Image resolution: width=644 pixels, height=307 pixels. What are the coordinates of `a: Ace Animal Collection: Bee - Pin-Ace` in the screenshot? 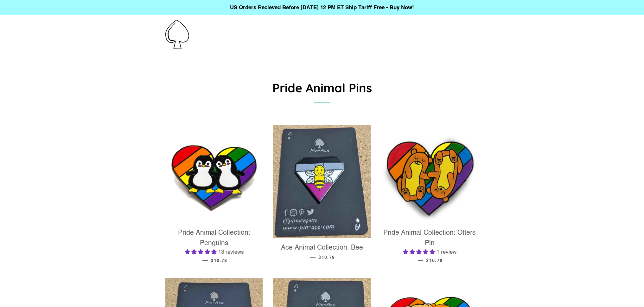 It's located at (322, 181).